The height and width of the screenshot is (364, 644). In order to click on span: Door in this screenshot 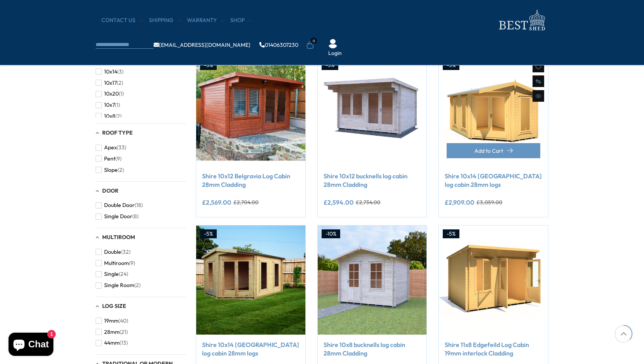, I will do `click(110, 190)`.